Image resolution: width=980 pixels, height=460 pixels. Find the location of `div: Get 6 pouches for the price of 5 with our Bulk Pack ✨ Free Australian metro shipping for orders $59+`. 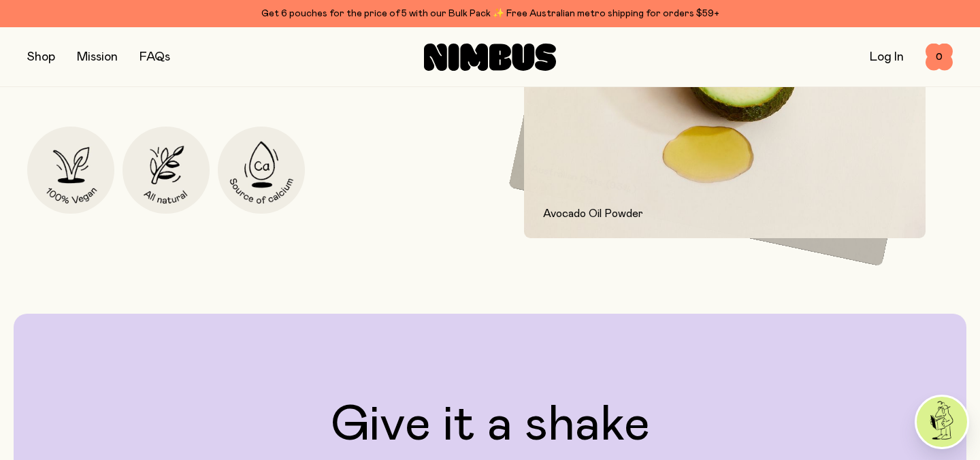

div: Get 6 pouches for the price of 5 with our Bulk Pack ✨ Free Australian metro shipping for orders $59+ is located at coordinates (490, 13).